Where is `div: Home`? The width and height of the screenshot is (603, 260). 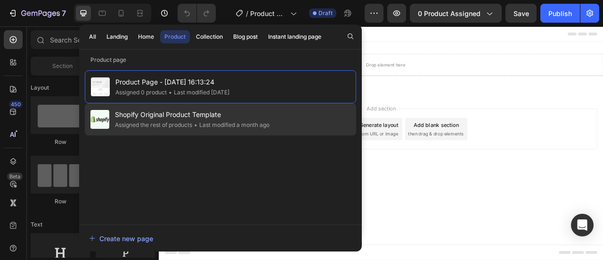 div: Home is located at coordinates (146, 37).